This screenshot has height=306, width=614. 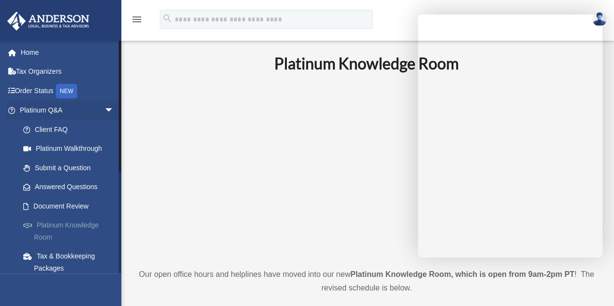 I want to click on strong: Platinum Knowledge Room, which is open from 9am-2pm PT, so click(x=462, y=274).